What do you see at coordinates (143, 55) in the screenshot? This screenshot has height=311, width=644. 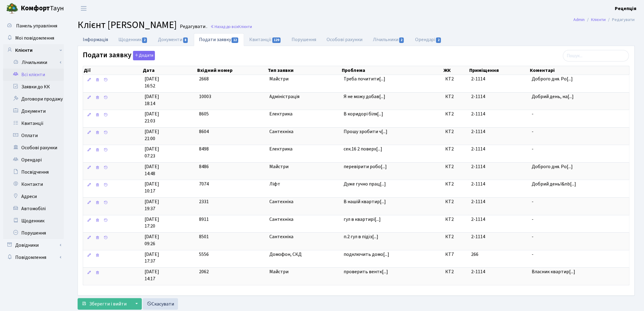 I see `a: Додати` at bounding box center [143, 55].